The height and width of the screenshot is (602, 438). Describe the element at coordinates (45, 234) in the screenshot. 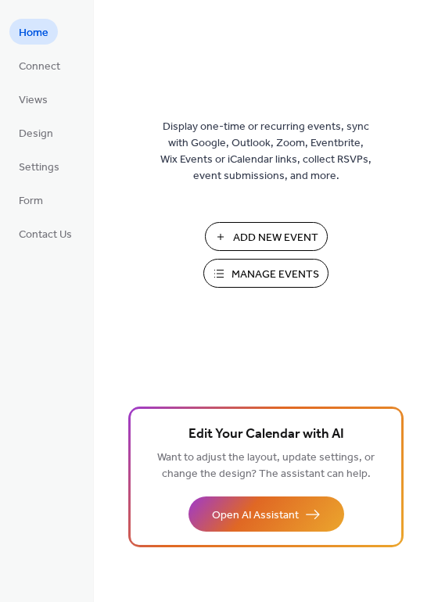

I see `span: Contact Us` at that location.